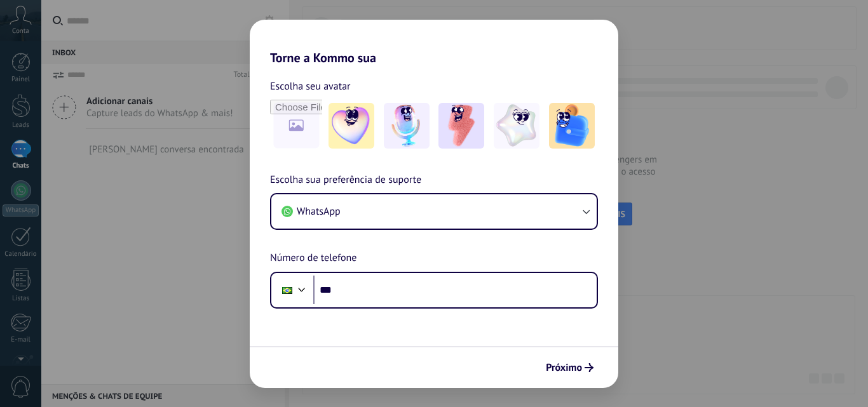  What do you see at coordinates (461, 126) in the screenshot?
I see `img: -3.jpeg` at bounding box center [461, 126].